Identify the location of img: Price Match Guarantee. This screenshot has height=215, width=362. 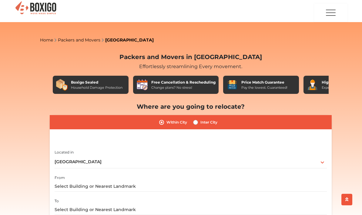
(232, 85).